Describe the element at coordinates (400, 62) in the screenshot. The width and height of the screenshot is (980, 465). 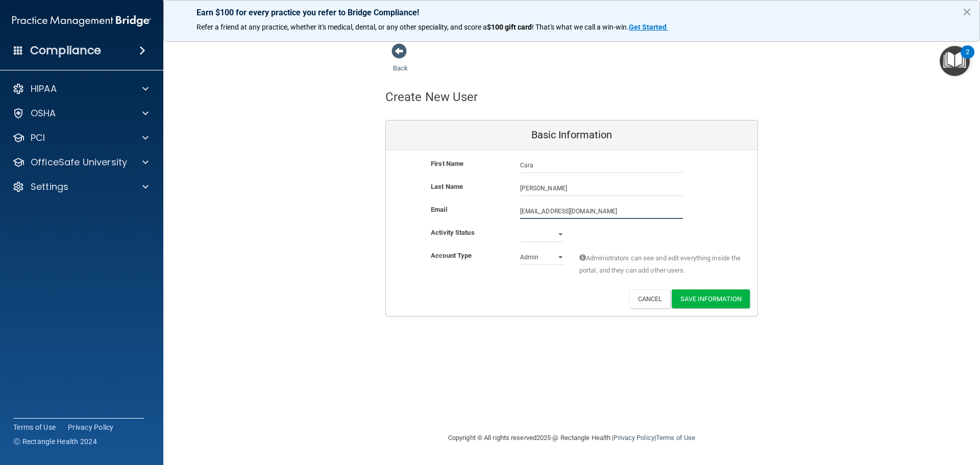
I see `a: Back` at that location.